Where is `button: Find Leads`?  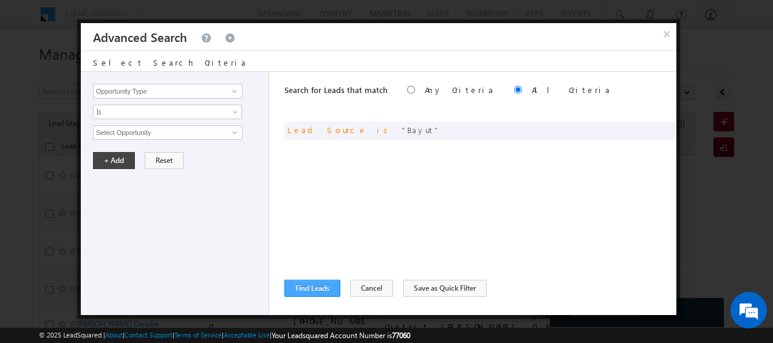
button: Find Leads is located at coordinates (313, 288).